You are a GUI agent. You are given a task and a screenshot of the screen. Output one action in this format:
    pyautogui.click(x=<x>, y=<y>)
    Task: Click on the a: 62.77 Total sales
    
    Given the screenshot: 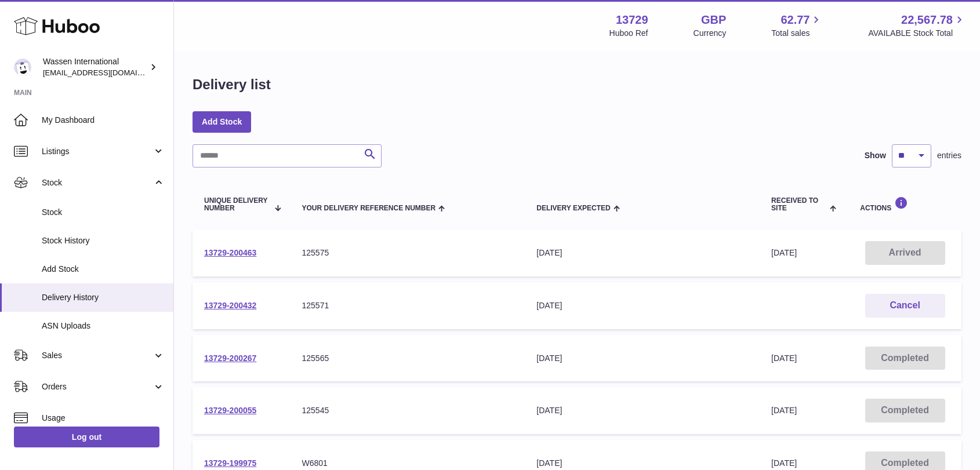 What is the action you would take?
    pyautogui.click(x=797, y=25)
    